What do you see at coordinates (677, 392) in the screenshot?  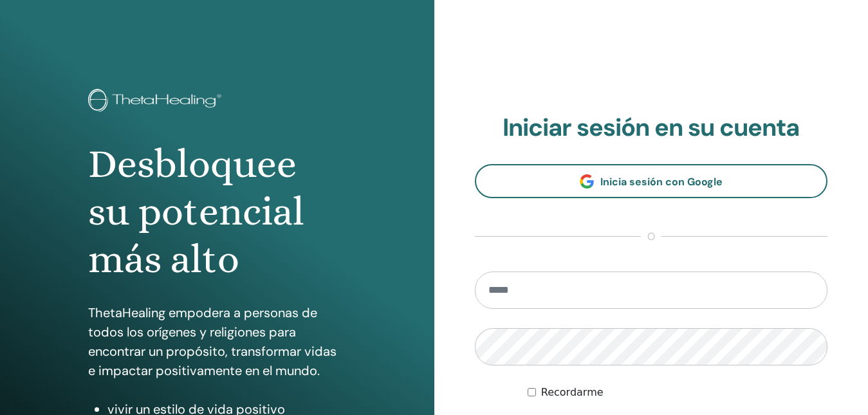 I see `div: Mantenerme autenticado indefinidamente o hasta cerrar la sesión manualmente` at bounding box center [677, 392].